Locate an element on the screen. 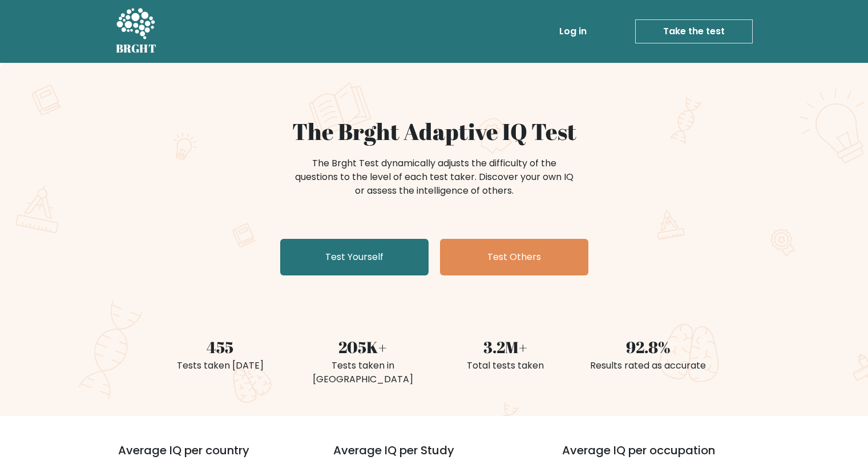 This screenshot has height=472, width=868. a: Test Yourself is located at coordinates (354, 257).